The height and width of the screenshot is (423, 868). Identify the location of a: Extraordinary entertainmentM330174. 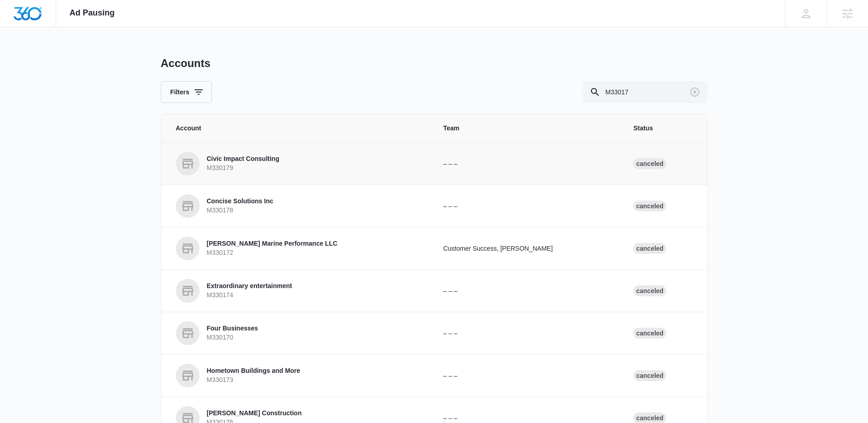
(299, 291).